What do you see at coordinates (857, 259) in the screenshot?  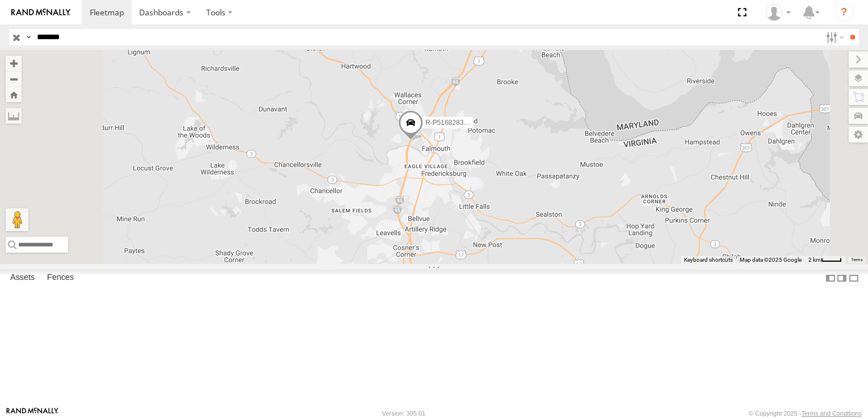 I see `a: Terms` at bounding box center [857, 259].